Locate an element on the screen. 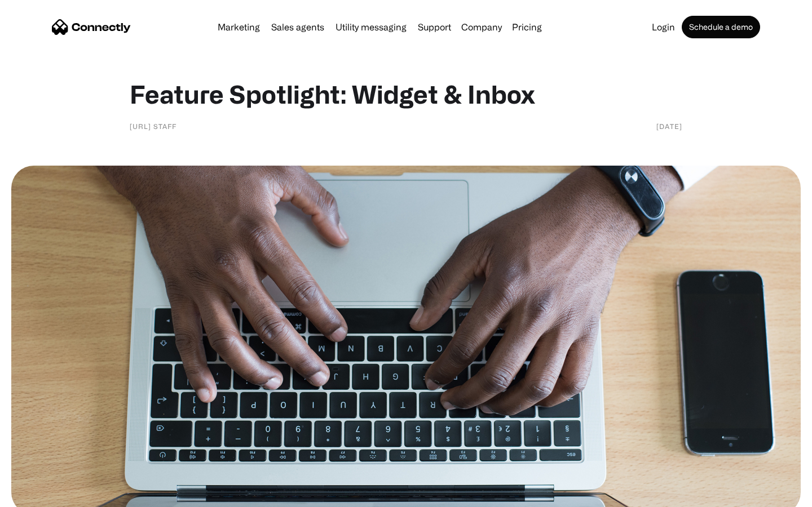 This screenshot has width=812, height=507. a: Login is located at coordinates (664, 27).